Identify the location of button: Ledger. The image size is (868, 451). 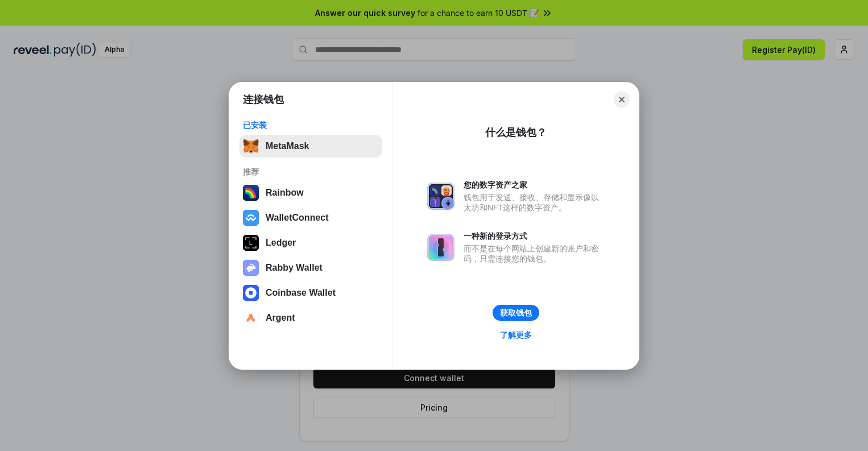
(311, 243).